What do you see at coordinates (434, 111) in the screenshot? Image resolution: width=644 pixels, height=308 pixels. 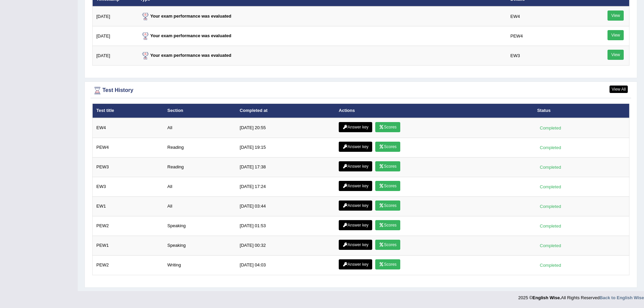 I see `th: Actions` at bounding box center [434, 111].